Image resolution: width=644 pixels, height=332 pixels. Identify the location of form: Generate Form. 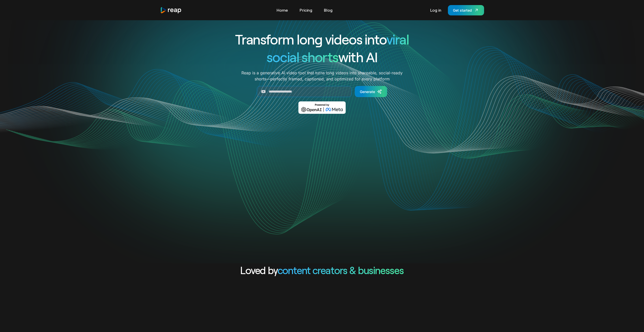
(322, 91).